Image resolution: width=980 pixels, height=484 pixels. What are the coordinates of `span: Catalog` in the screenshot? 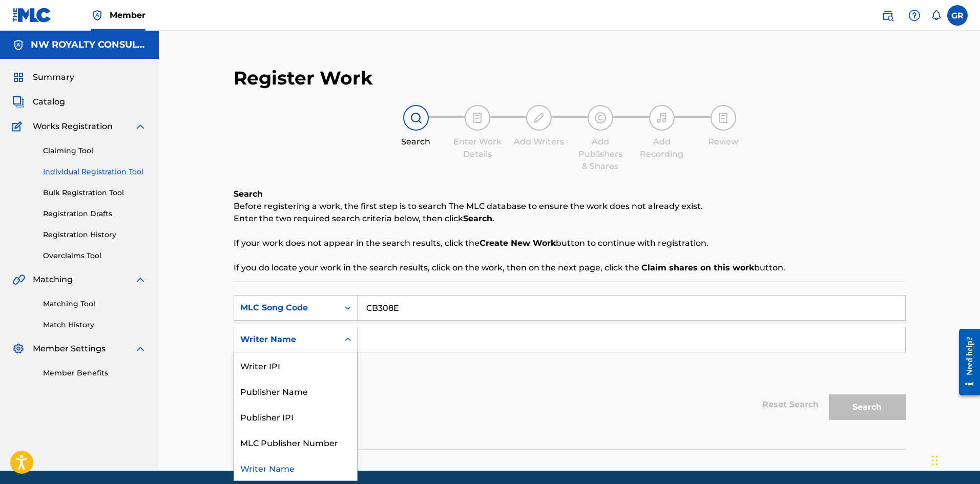 It's located at (49, 102).